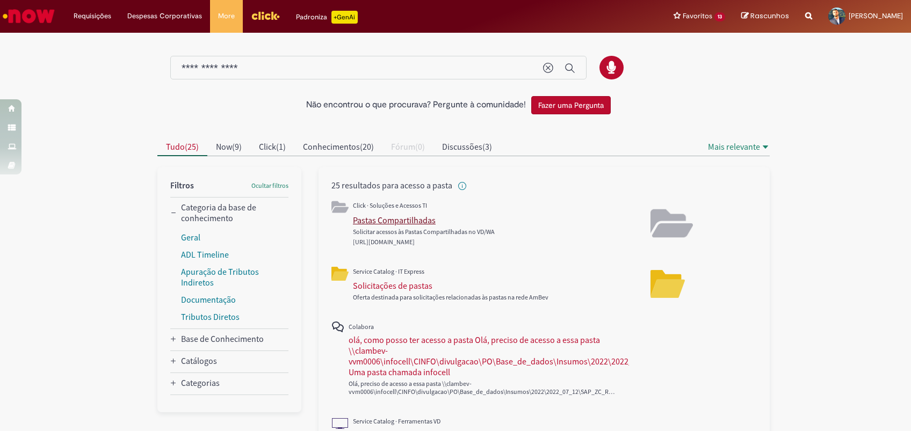 The width and height of the screenshot is (911, 431). Describe the element at coordinates (265, 16) in the screenshot. I see `img: click_logo_yellow_360x200.png` at that location.